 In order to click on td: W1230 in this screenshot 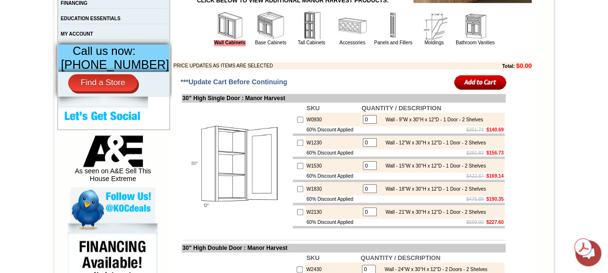, I will do `click(333, 142)`.